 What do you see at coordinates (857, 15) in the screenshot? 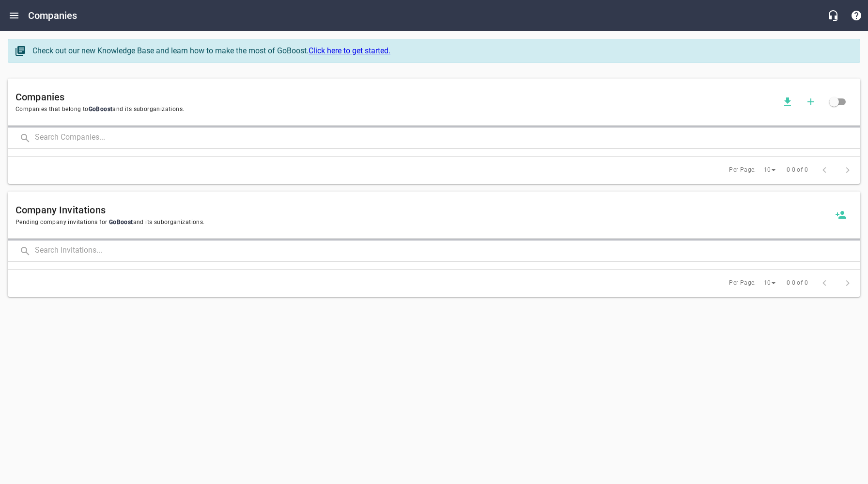
I see `button: Support Portal` at bounding box center [857, 15].